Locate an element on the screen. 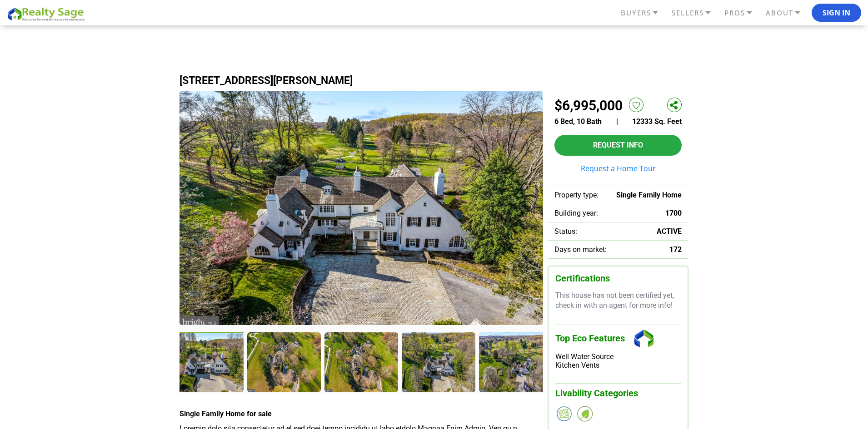  img: REALTY SAGE is located at coordinates (48, 14).